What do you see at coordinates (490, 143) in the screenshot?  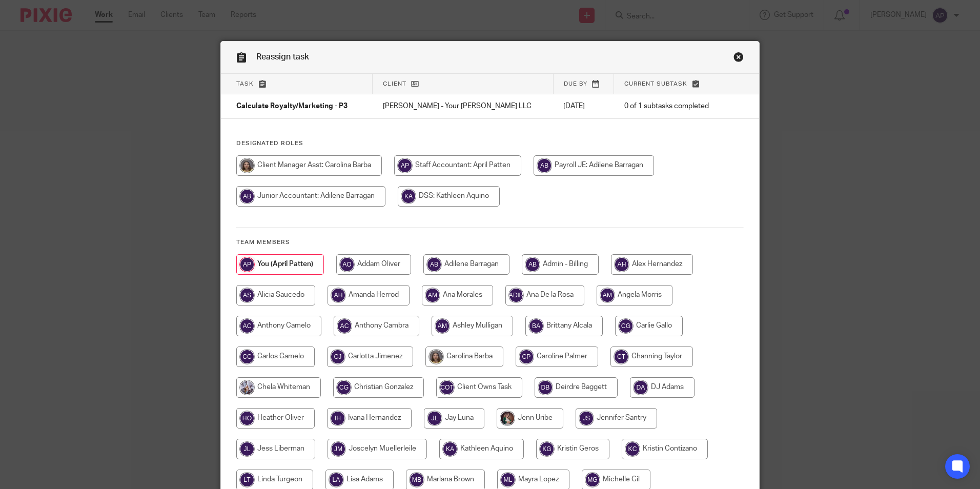 I see `h4: Designated Roles` at bounding box center [490, 143].